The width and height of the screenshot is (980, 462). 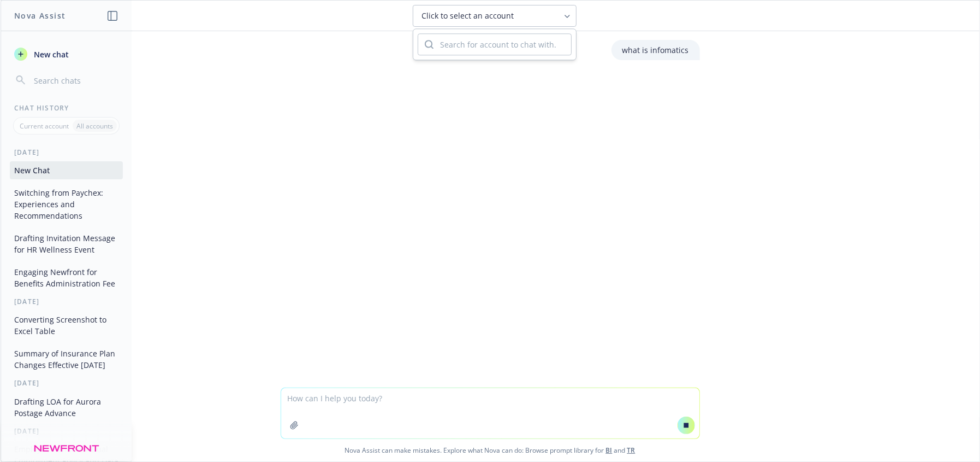 I want to click on span: Nova Assist can make mistakes. Explore what Nova can do: Browse prompt library for and, so click(x=490, y=450).